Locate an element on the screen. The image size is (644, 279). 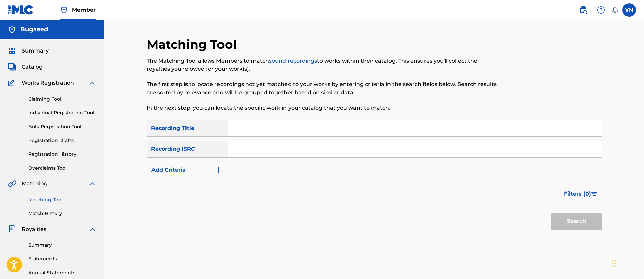
a: Match History is located at coordinates (62, 214).